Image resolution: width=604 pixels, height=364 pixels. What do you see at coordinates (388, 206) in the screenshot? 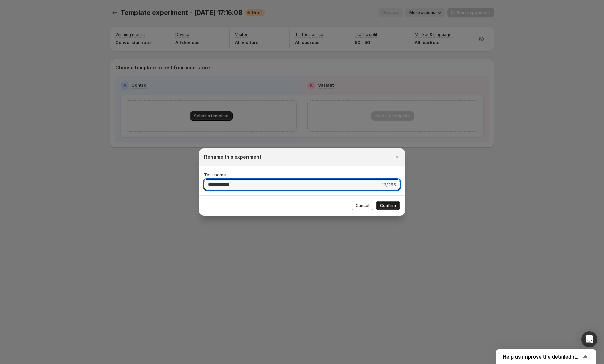
I see `span: Confirm` at bounding box center [388, 206].